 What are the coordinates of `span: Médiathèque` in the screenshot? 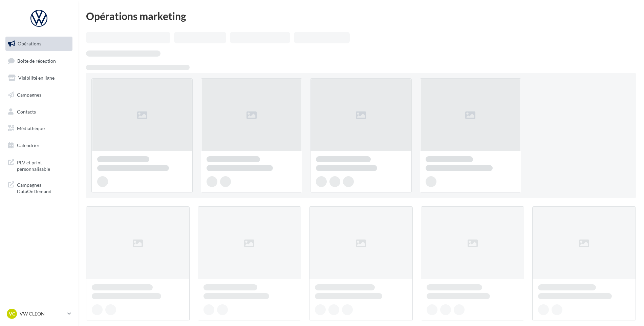 It's located at (31, 128).